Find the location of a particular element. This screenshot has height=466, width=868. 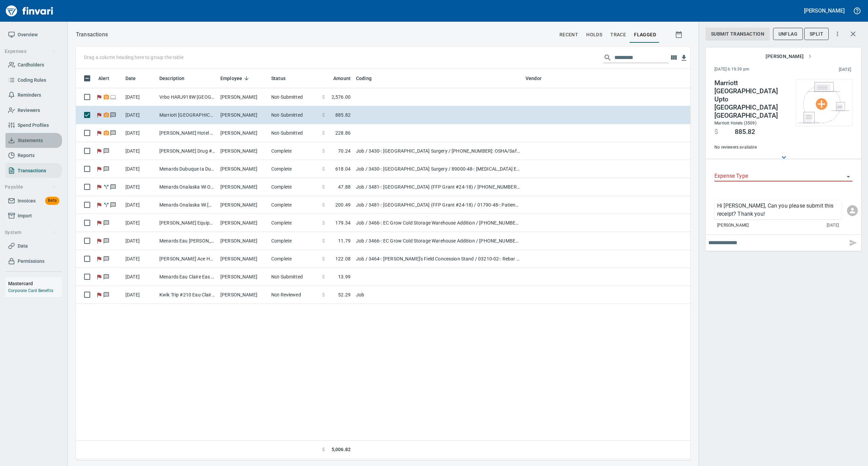

span: Payable is located at coordinates (30, 187).